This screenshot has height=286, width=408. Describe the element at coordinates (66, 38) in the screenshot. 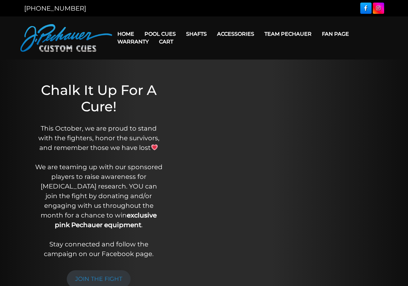

I see `img: Pechauer Custom Cues` at that location.